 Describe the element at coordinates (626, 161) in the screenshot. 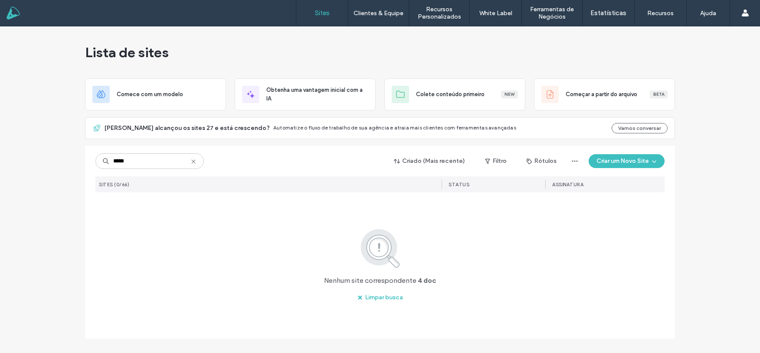

I see `button: Criar um Novo Site` at that location.